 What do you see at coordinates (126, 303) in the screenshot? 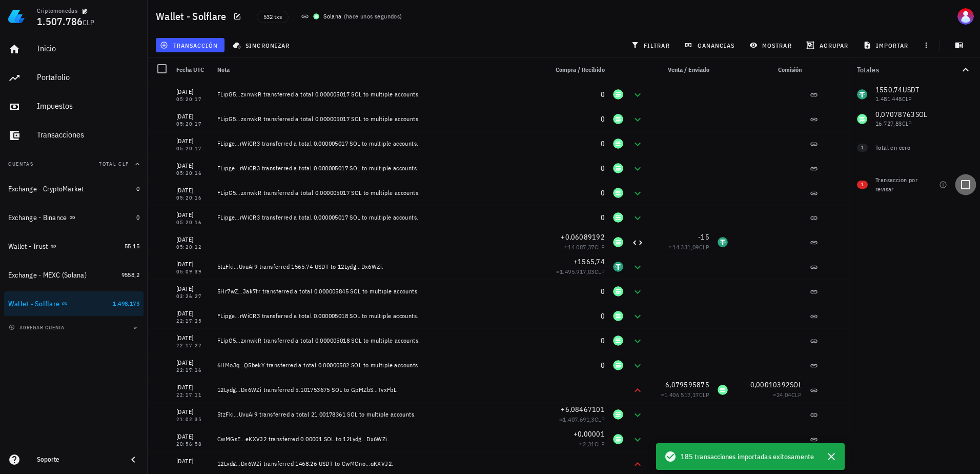
I see `span: 1.498.173` at bounding box center [126, 303].